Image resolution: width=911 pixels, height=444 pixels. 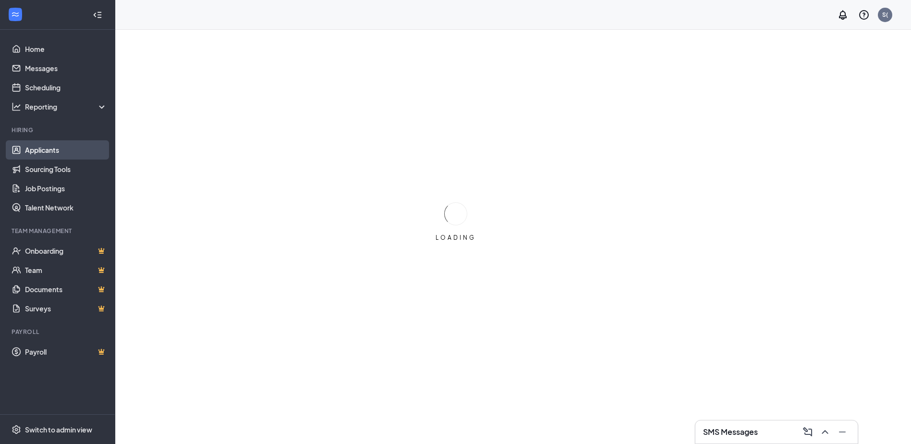 I want to click on div: S(, so click(x=885, y=14).